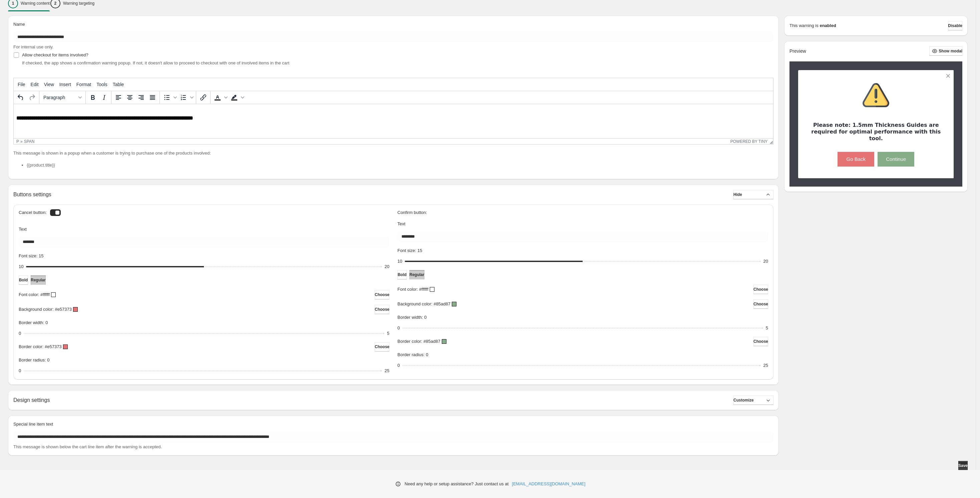 This screenshot has height=498, width=980. What do you see at coordinates (738, 195) in the screenshot?
I see `span: Hide` at bounding box center [738, 195].